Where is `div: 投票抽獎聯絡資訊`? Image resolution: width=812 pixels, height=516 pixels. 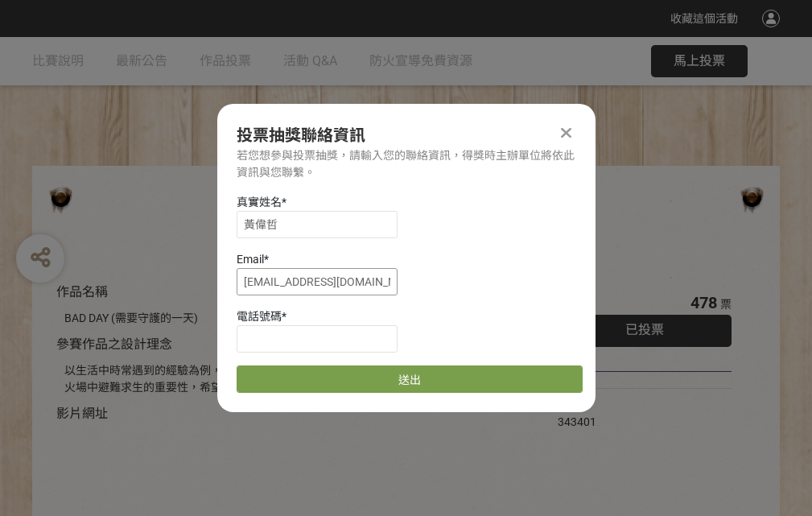 div: 投票抽獎聯絡資訊 is located at coordinates (406, 136).